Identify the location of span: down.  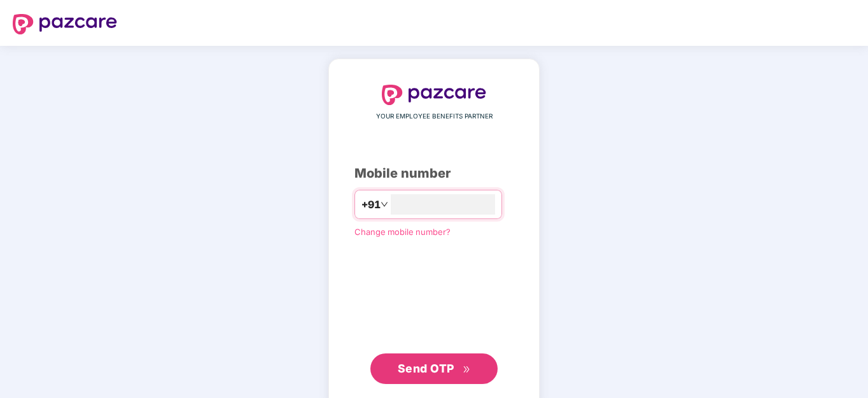
(384, 204).